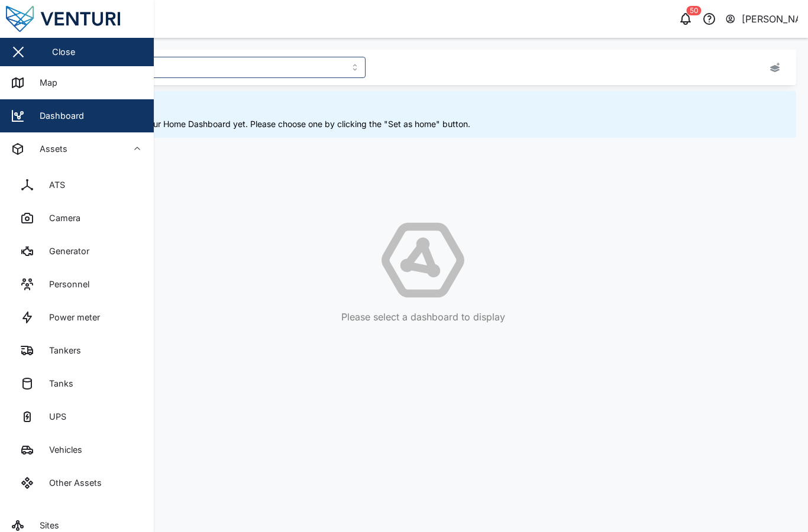 The height and width of the screenshot is (532, 808). What do you see at coordinates (63, 52) in the screenshot?
I see `div: Close` at bounding box center [63, 52].